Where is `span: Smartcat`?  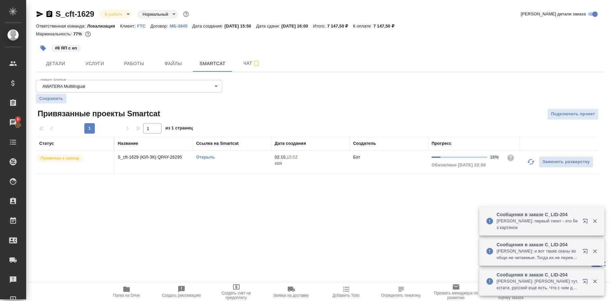 span: Smartcat is located at coordinates (213, 63).